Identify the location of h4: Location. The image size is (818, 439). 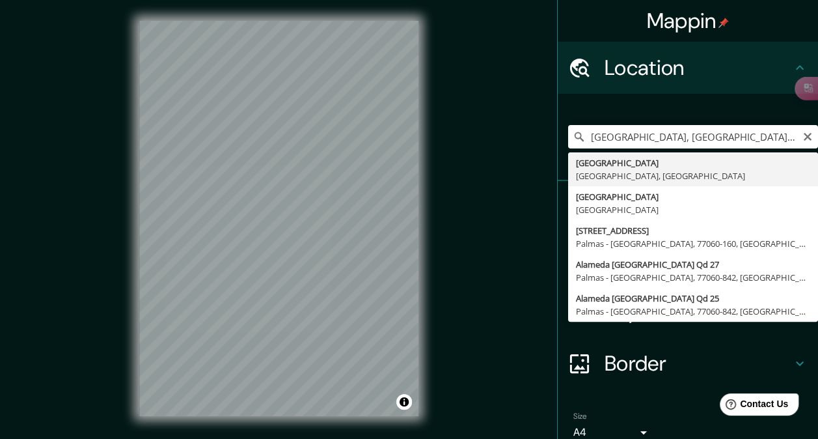
(698, 68).